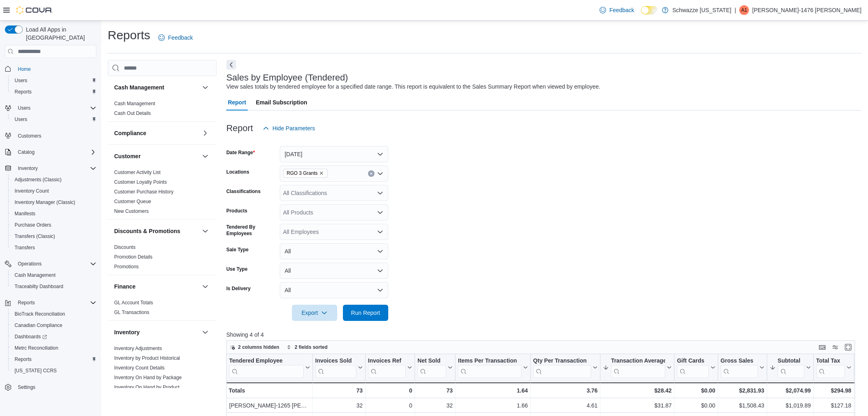 The image size is (868, 416). What do you see at coordinates (127, 332) in the screenshot?
I see `h3: Inventory` at bounding box center [127, 332].